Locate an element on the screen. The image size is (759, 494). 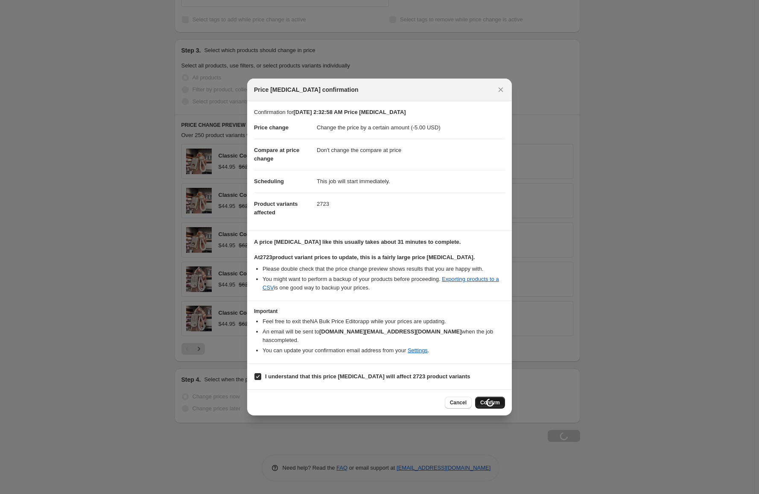
a: Settings is located at coordinates (417, 350).